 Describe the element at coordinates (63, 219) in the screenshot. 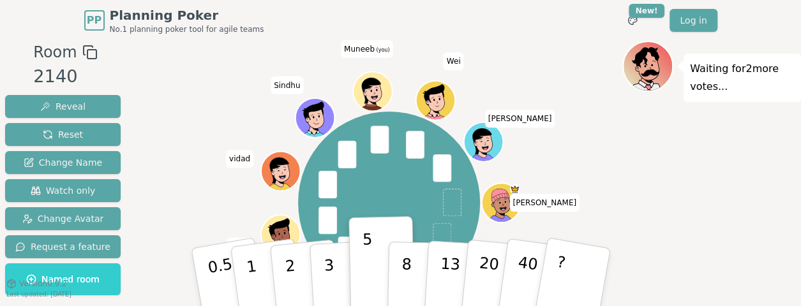

I see `span: Change Avatar` at that location.